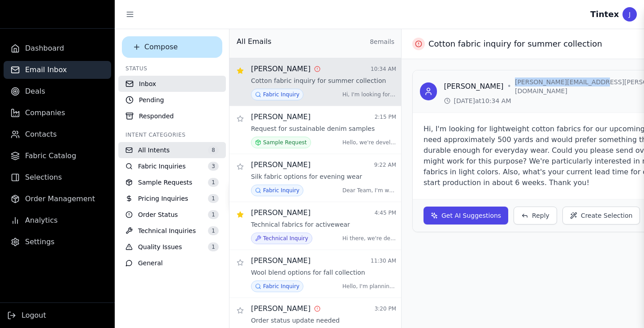  I want to click on p: Cotton fabric inquiry for summer collection, so click(318, 81).